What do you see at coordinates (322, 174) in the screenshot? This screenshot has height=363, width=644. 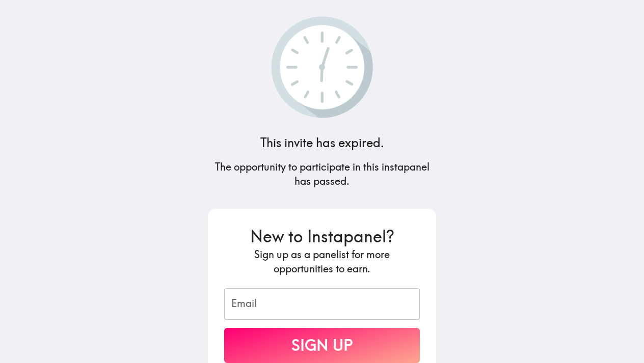 I see `h5: The opportunity to participate in this instapanel has passed.` at bounding box center [322, 174].